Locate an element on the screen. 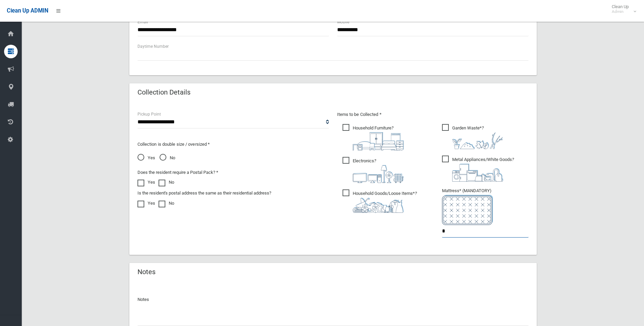  span: Clean Up is located at coordinates (622, 9).